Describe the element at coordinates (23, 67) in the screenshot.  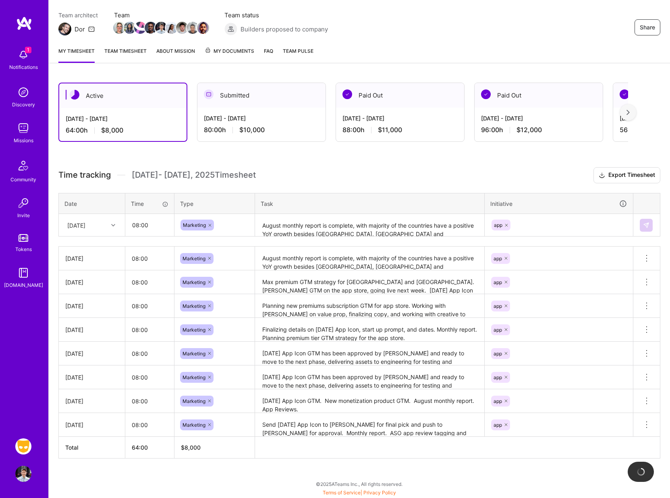
I see `div: Notifications` at that location.